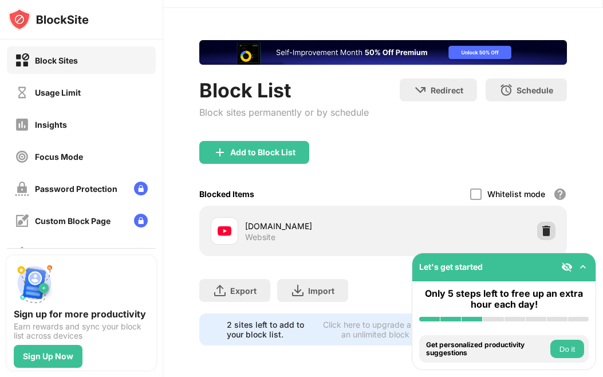  I want to click on div: Custom Block Page, so click(73, 220).